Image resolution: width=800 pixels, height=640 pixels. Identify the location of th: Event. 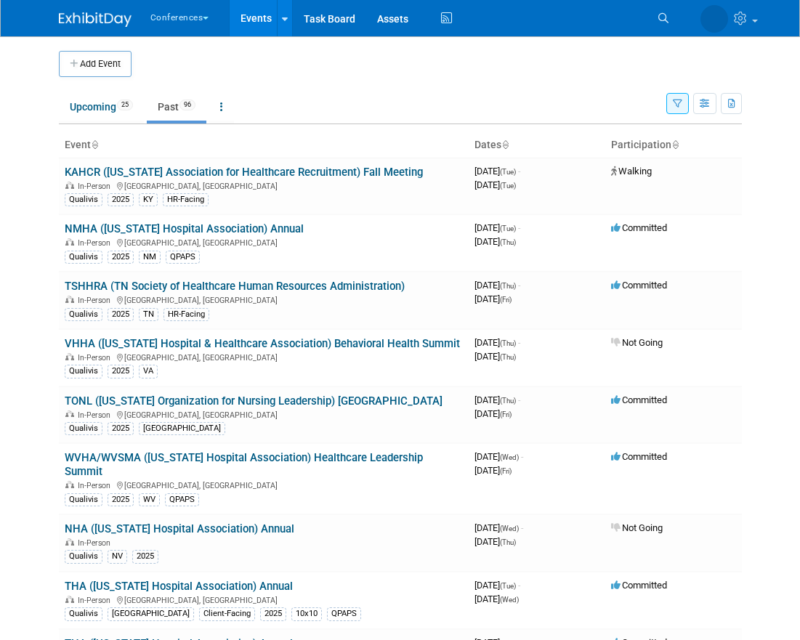
(264, 145).